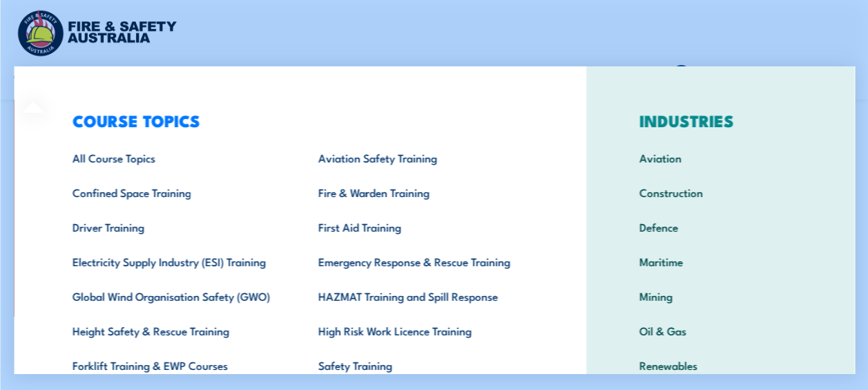 The width and height of the screenshot is (868, 390). Describe the element at coordinates (173, 192) in the screenshot. I see `a: Confined Space Training` at that location.